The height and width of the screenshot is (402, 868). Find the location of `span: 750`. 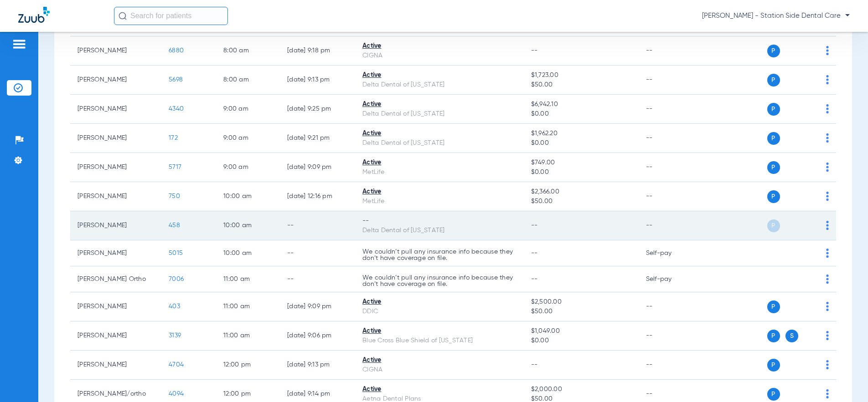

span: 750 is located at coordinates (174, 196).